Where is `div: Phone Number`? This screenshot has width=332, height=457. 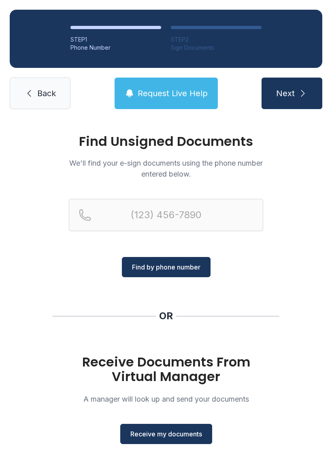 div: Phone Number is located at coordinates (116, 48).